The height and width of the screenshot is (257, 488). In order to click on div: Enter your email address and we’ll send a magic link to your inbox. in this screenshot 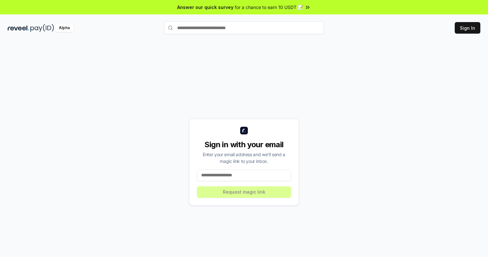, I will do `click(244, 158)`.